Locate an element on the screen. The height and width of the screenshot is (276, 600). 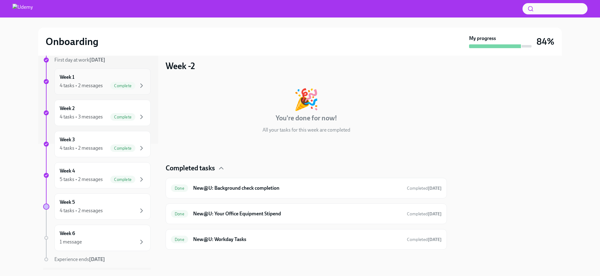
h6: Week 3 is located at coordinates (67, 140).